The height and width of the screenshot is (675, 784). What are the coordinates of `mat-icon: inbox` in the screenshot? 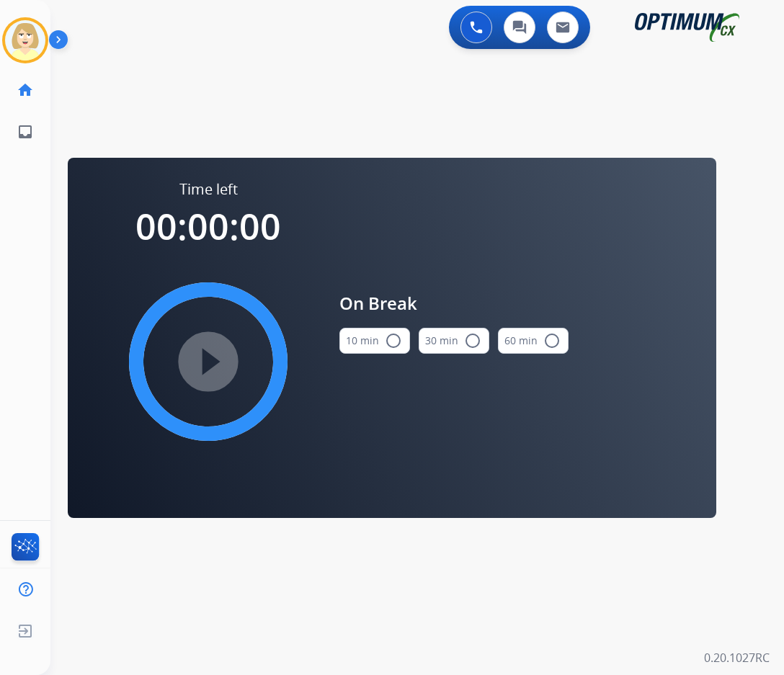 It's located at (25, 132).